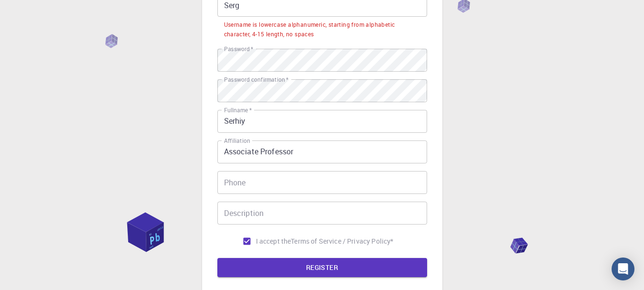  Describe the element at coordinates (238, 110) in the screenshot. I see `label: Fullname` at that location.